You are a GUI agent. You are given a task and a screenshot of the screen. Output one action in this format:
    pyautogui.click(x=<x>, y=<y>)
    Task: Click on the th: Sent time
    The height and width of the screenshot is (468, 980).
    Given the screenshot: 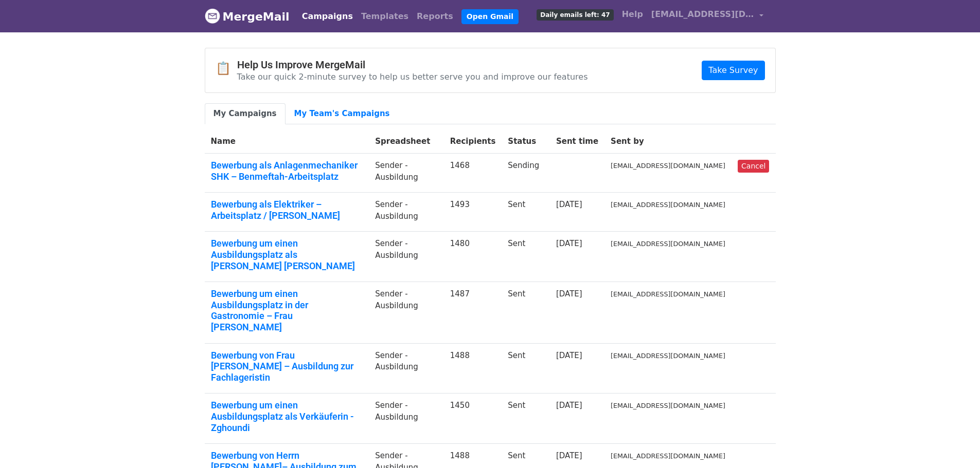 What is the action you would take?
    pyautogui.click(x=577, y=141)
    